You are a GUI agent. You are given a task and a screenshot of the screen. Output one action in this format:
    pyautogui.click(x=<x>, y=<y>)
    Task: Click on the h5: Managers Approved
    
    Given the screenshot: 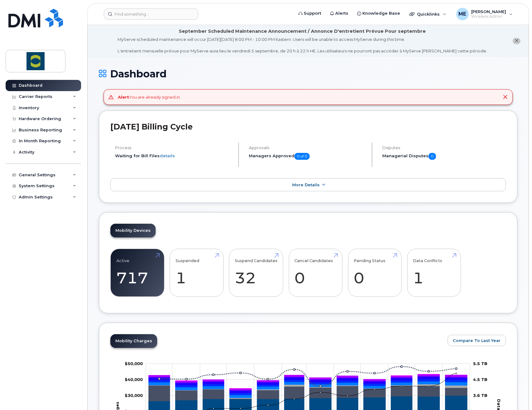 What is the action you would take?
    pyautogui.click(x=308, y=156)
    